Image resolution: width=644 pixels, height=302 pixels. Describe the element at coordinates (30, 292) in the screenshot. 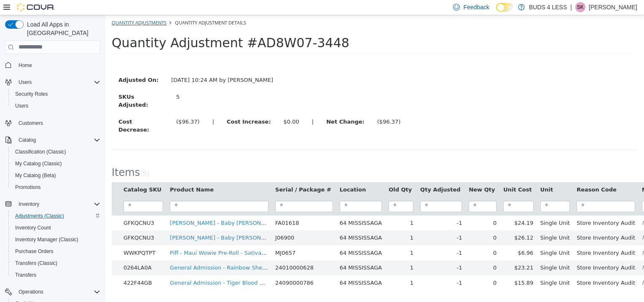

I see `button: Operations` at that location.